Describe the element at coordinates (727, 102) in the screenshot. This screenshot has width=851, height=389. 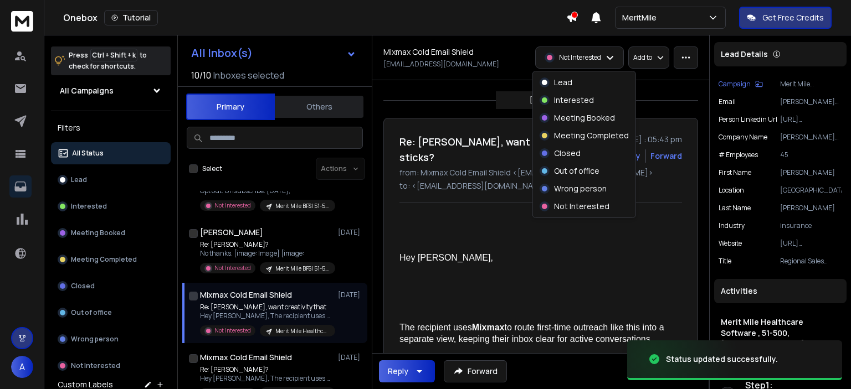
I see `p: Email` at that location.